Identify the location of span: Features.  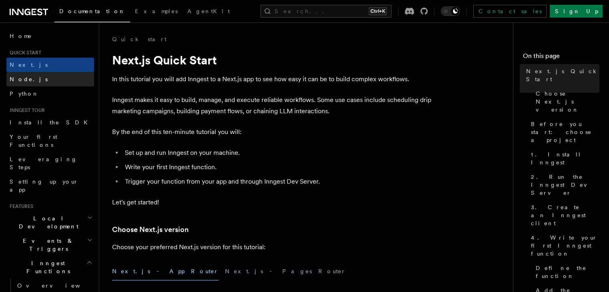
(20, 206).